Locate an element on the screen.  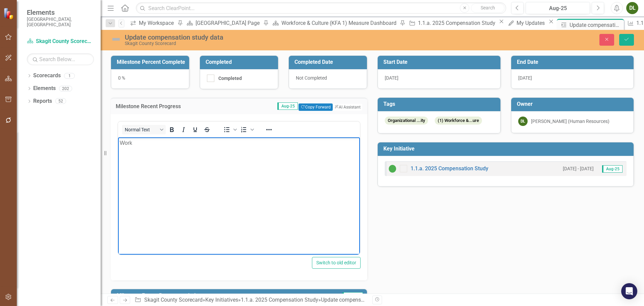
div: Numbered list is located at coordinates (246, 130).